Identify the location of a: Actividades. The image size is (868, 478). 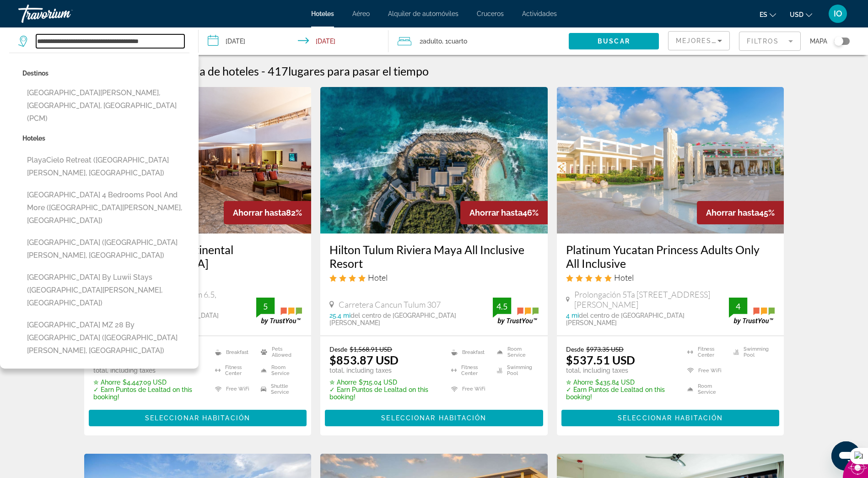
(540, 14).